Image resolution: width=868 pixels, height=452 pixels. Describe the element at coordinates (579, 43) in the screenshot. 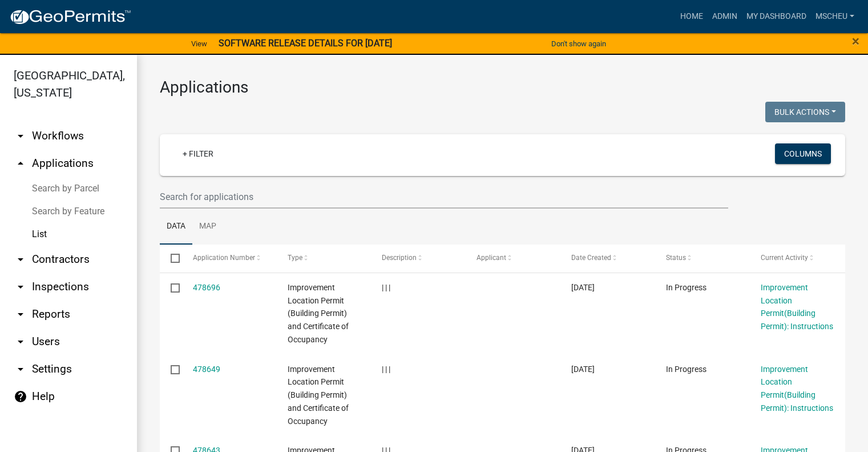

I see `button: Don't show again` at that location.